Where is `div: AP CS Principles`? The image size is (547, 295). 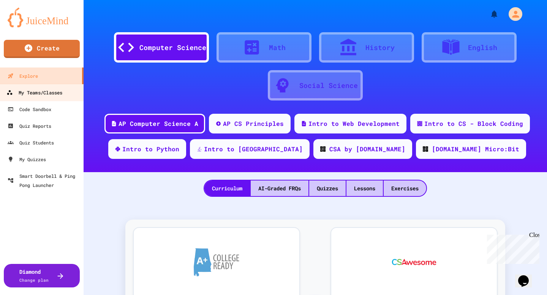
div: AP CS Principles is located at coordinates (253, 124).